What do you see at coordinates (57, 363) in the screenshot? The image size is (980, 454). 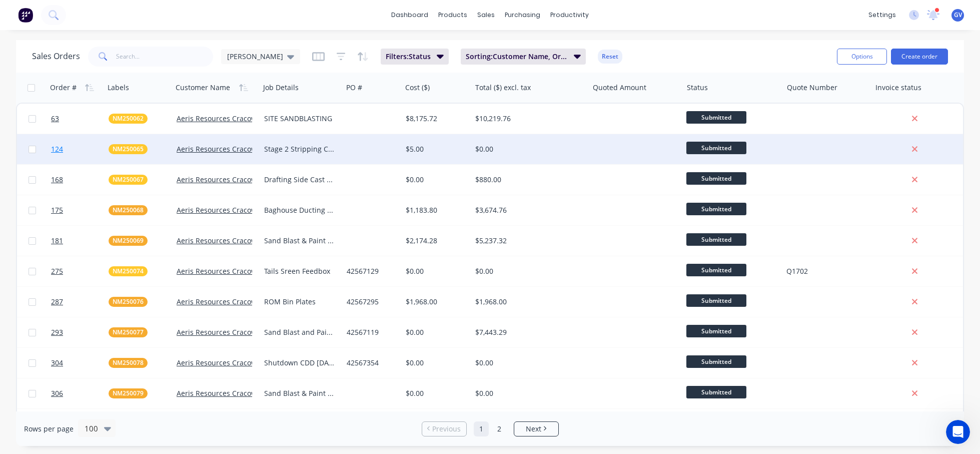 I see `span: 304` at bounding box center [57, 363].